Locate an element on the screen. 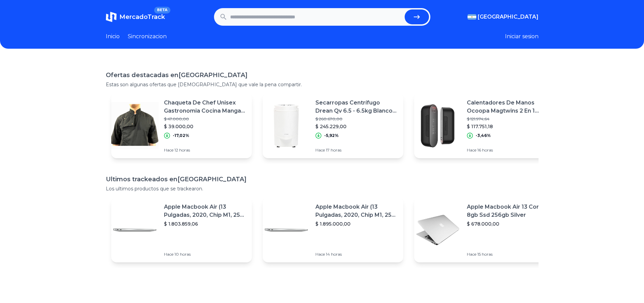  a: Inicio is located at coordinates (113, 37).